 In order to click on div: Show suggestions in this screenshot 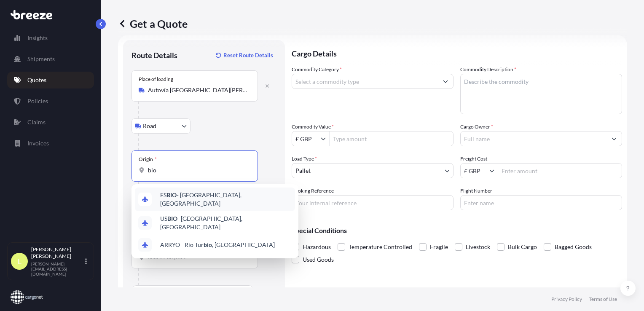, I will do `click(215, 221)`.